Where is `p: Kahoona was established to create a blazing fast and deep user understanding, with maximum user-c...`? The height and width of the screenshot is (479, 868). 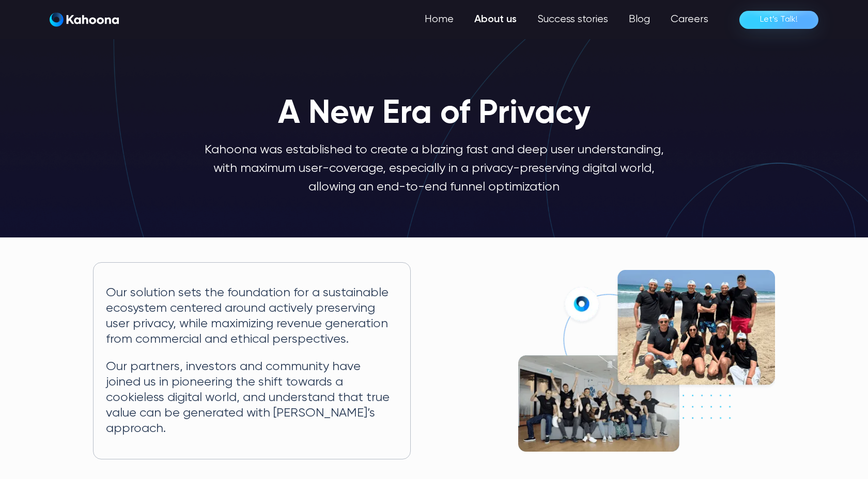
p: Kahoona was established to create a blazing fast and deep user understanding, with maximum user-c... is located at coordinates (434, 168).